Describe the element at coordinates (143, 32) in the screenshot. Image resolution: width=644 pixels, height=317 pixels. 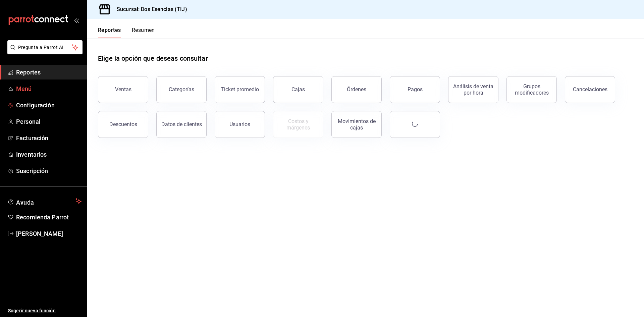
I see `button: Resumen` at that location.